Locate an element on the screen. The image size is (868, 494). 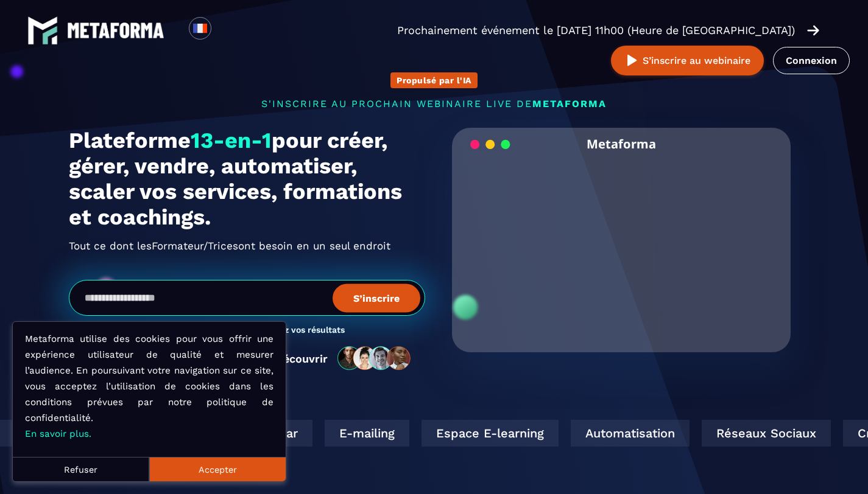
div: Automatisation is located at coordinates (614, 434).